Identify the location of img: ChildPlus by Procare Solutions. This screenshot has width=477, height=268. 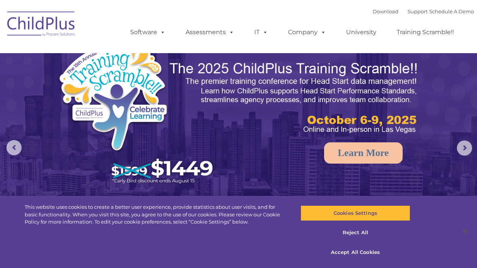
(41, 25).